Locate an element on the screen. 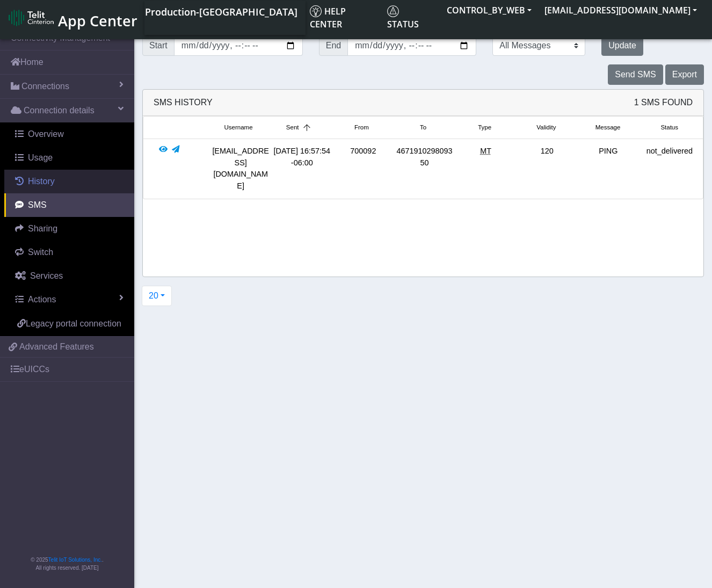 The height and width of the screenshot is (588, 712). span: Sharing is located at coordinates (43, 228).